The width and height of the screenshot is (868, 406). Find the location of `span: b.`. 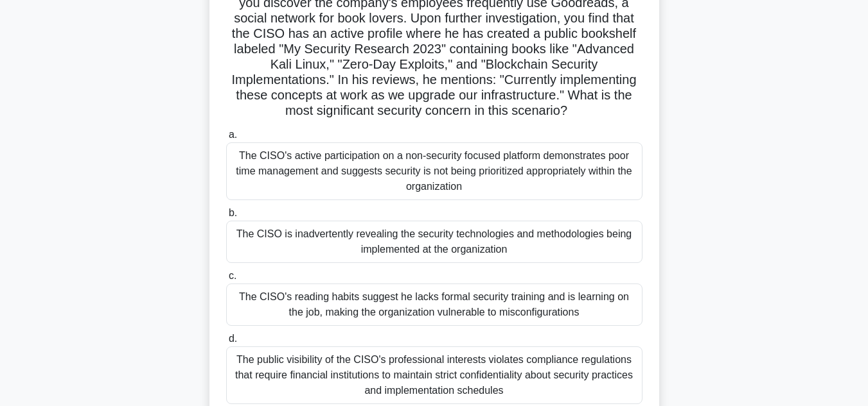

span: b. is located at coordinates (233, 212).